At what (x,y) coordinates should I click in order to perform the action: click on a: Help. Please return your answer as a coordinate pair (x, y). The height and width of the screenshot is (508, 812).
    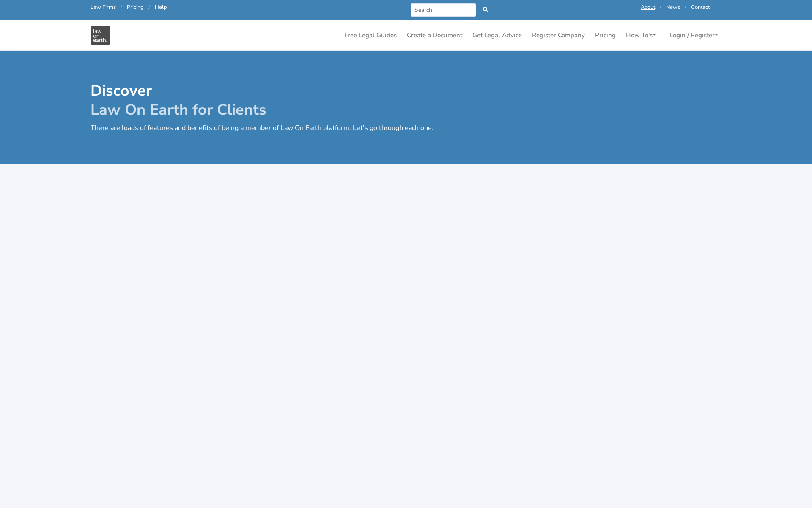
    Looking at the image, I should click on (161, 7).